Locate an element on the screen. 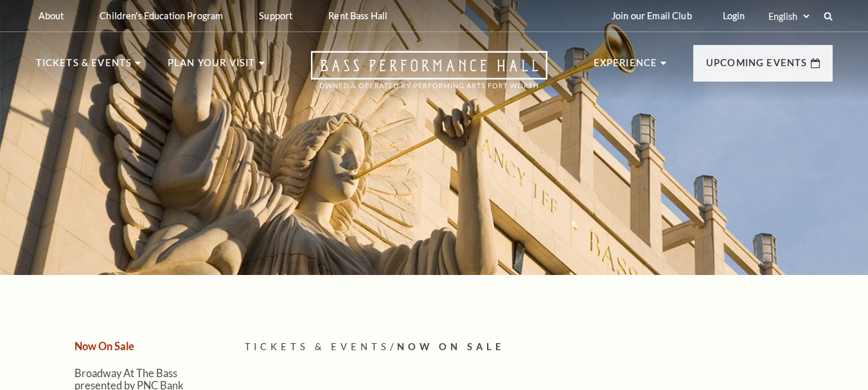 This screenshot has width=868, height=390. a: Now On Sale is located at coordinates (104, 346).